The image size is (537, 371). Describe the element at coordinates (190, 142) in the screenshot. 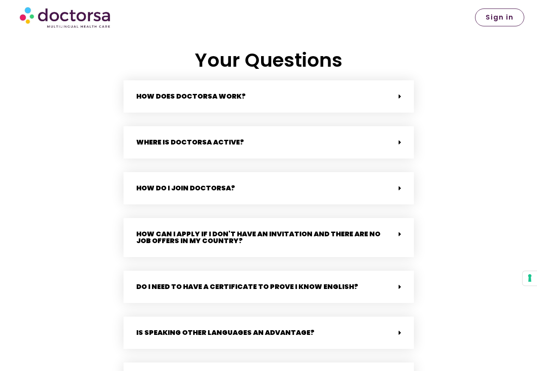

I see `a: Where is Doctorsa active?` at that location.